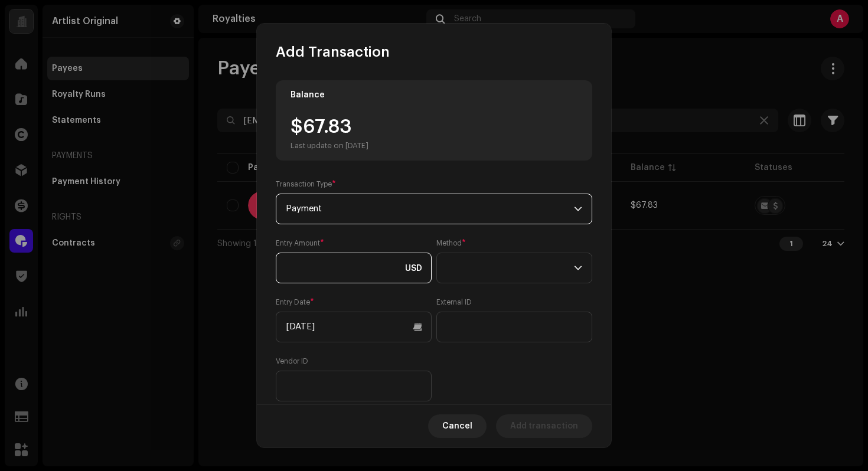  I want to click on span: Add Transaction, so click(333, 52).